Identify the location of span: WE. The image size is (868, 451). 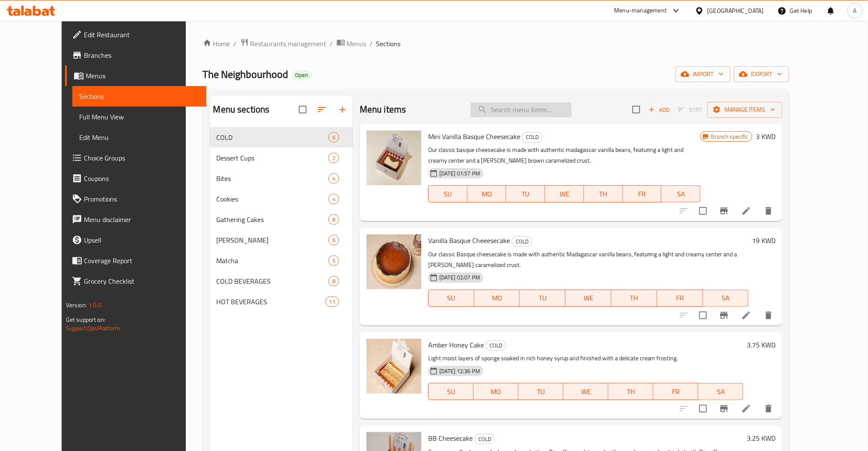
(565, 194).